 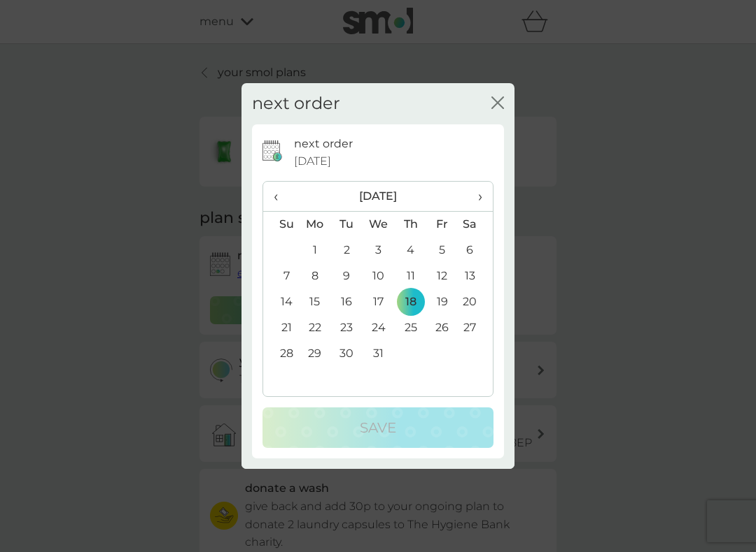 I want to click on td: 6, so click(x=475, y=250).